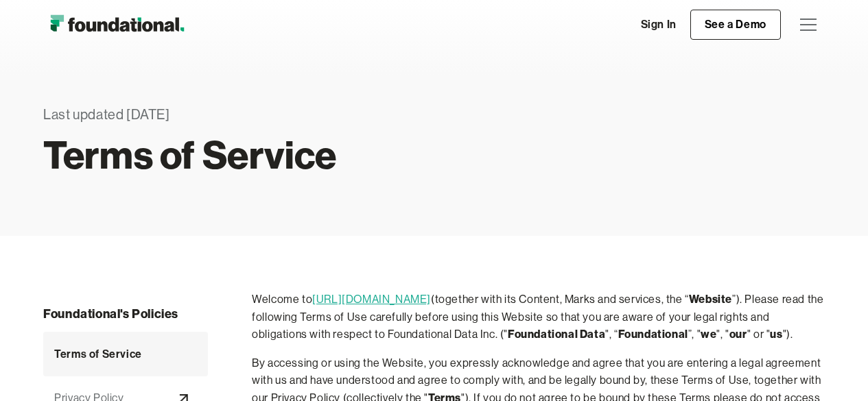 The height and width of the screenshot is (401, 868). What do you see at coordinates (117, 24) in the screenshot?
I see `img: Foundational Logo` at bounding box center [117, 24].